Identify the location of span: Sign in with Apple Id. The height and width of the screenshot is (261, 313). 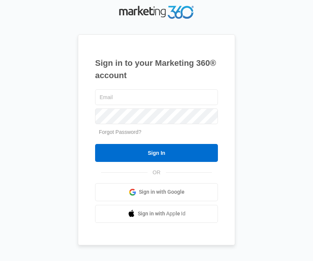
(162, 214).